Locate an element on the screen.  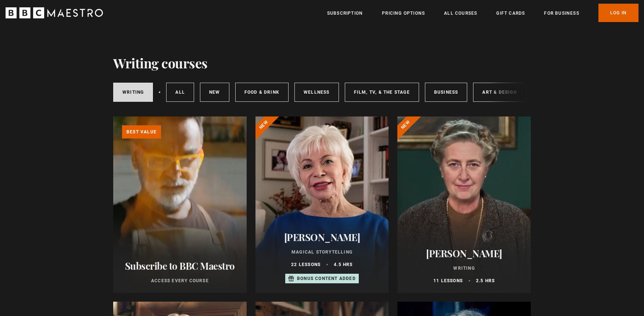
a: Art & Design is located at coordinates (499, 92).